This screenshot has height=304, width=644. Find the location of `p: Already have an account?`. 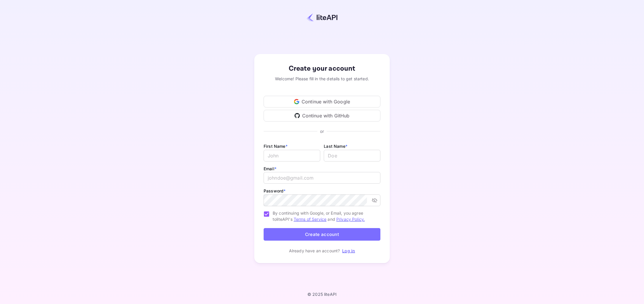

p: Already have an account? is located at coordinates (315, 251).